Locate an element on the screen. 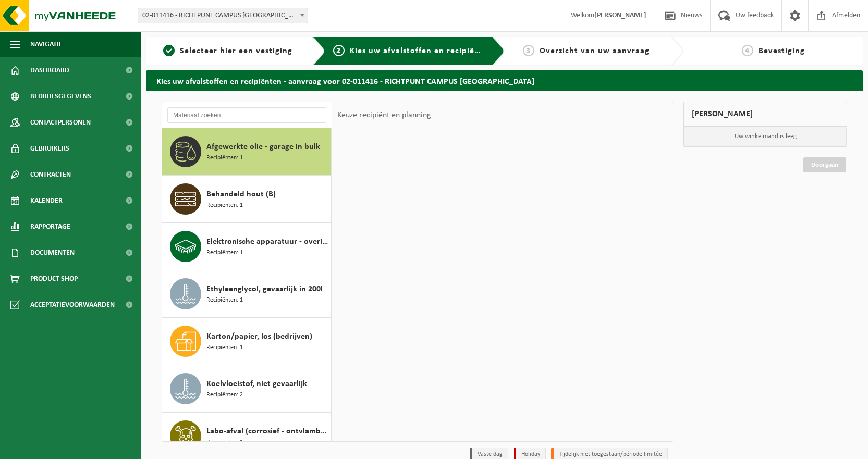 This screenshot has height=459, width=868. span: 02-011416 - RICHTPUNT CAMPUS HAMME - HAMME is located at coordinates (223, 15).